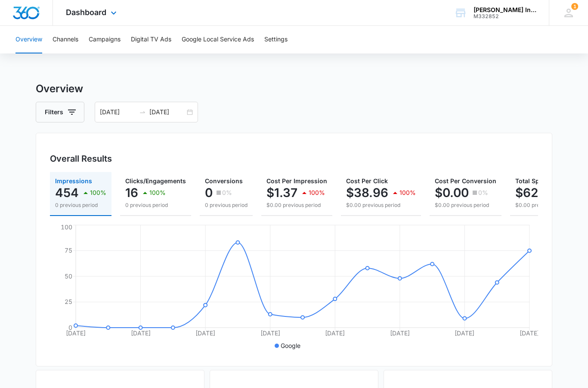 The height and width of the screenshot is (388, 588). What do you see at coordinates (167, 112) in the screenshot?
I see `input: End date` at bounding box center [167, 112].